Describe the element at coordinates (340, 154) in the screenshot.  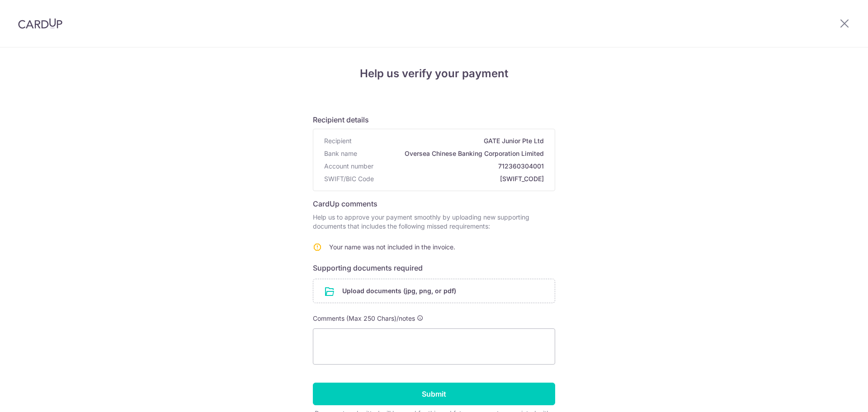
I see `span: Bank name` at that location.